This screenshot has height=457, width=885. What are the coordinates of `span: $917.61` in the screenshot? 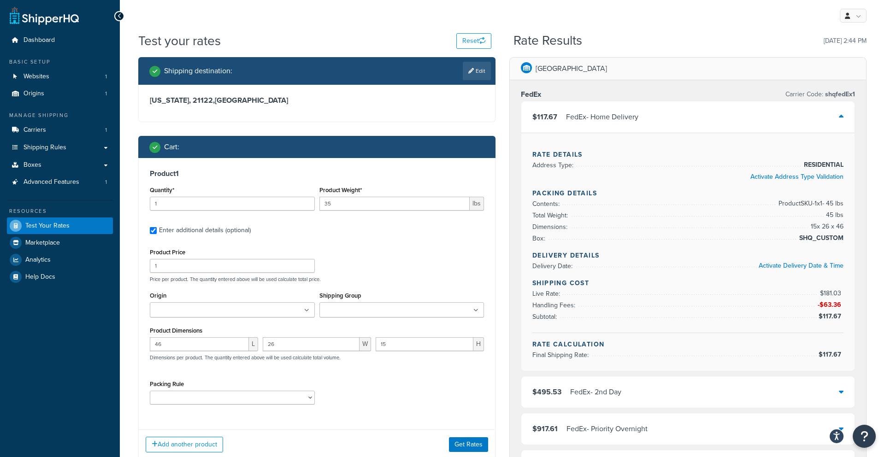 It's located at (545, 429).